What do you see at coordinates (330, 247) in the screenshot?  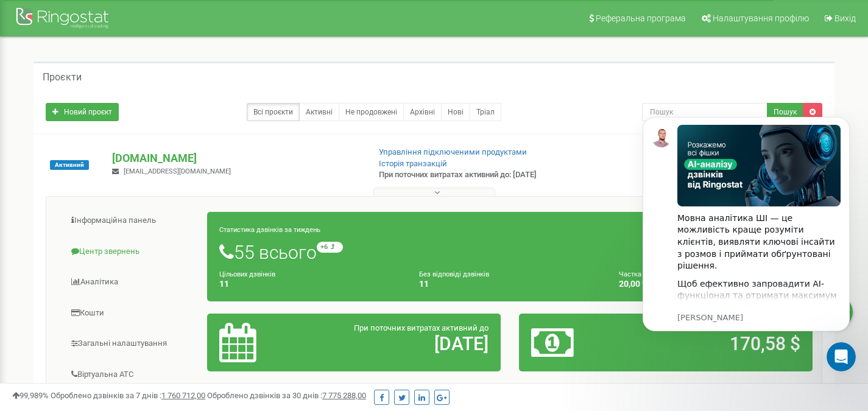 I see `small: +6` at bounding box center [330, 247].